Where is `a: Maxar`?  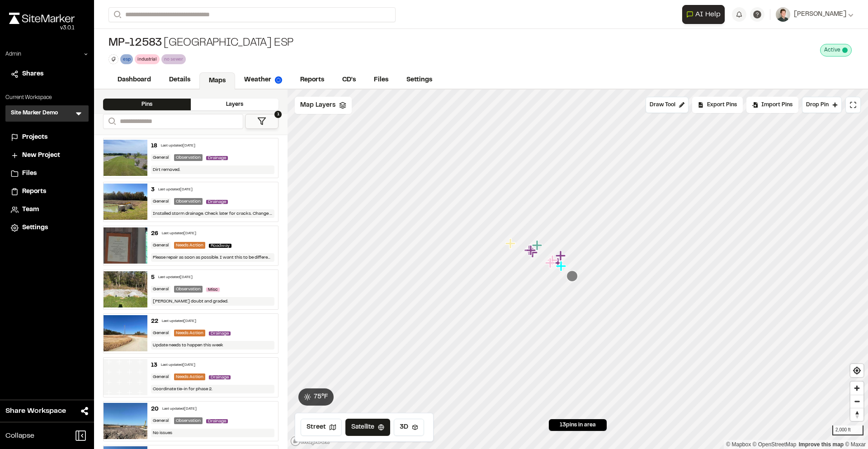 a: Maxar is located at coordinates (855, 445).